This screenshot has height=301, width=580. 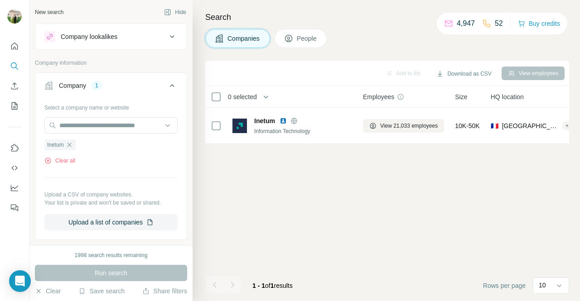 What do you see at coordinates (272, 286) in the screenshot?
I see `span: 1` at bounding box center [272, 286].